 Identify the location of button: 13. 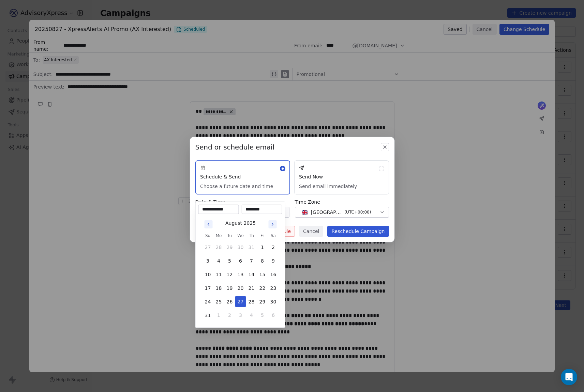
(241, 275).